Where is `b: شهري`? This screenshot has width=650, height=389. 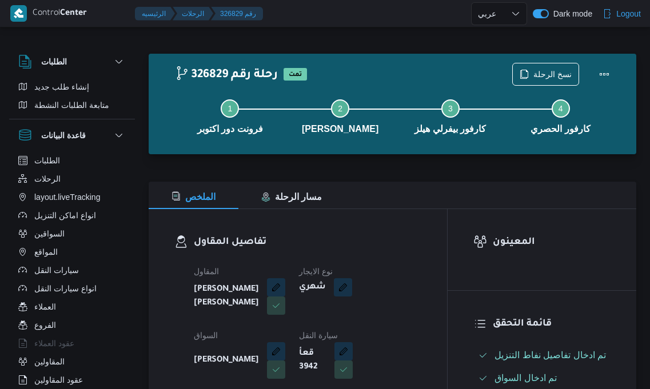 b: شهري is located at coordinates (312, 287).